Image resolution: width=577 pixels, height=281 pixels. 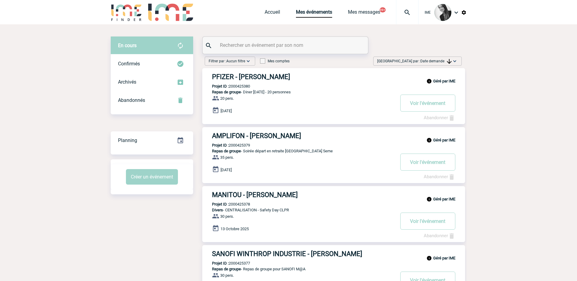 What do you see at coordinates (383, 10) in the screenshot?
I see `button: 99+` at bounding box center [383, 10].